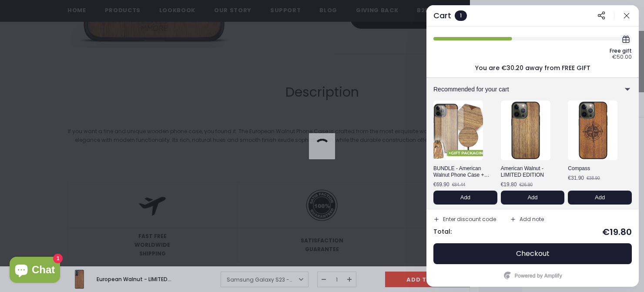 The height and width of the screenshot is (292, 644). Describe the element at coordinates (575, 178) in the screenshot. I see `div: €31.90` at that location.